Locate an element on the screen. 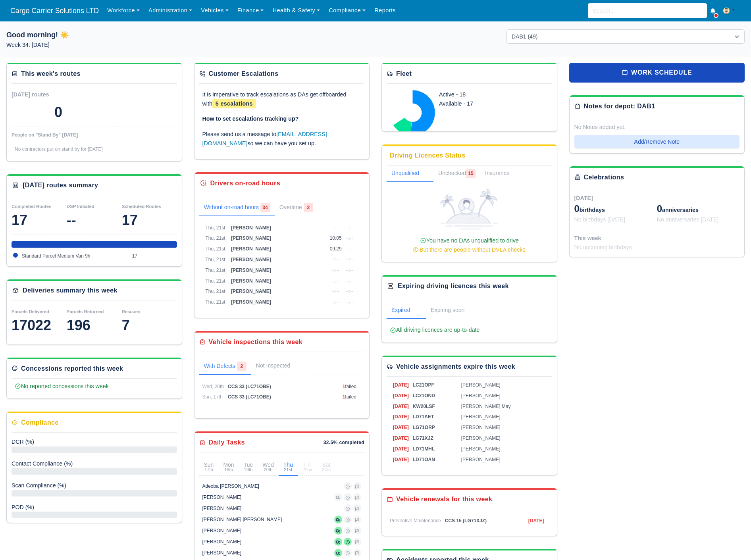 Image resolution: width=751 pixels, height=560 pixels. div: Vehicle assignments expire this week is located at coordinates (456, 366).